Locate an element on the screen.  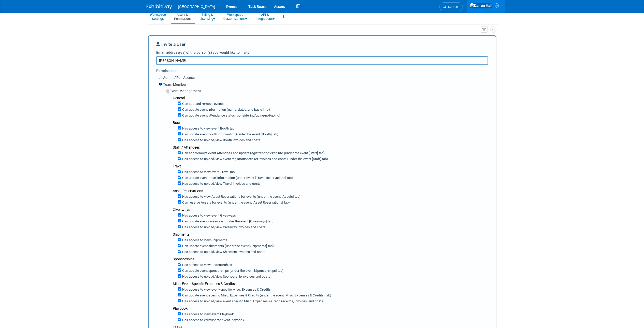
a: Users &Permissions is located at coordinates (183, 16).